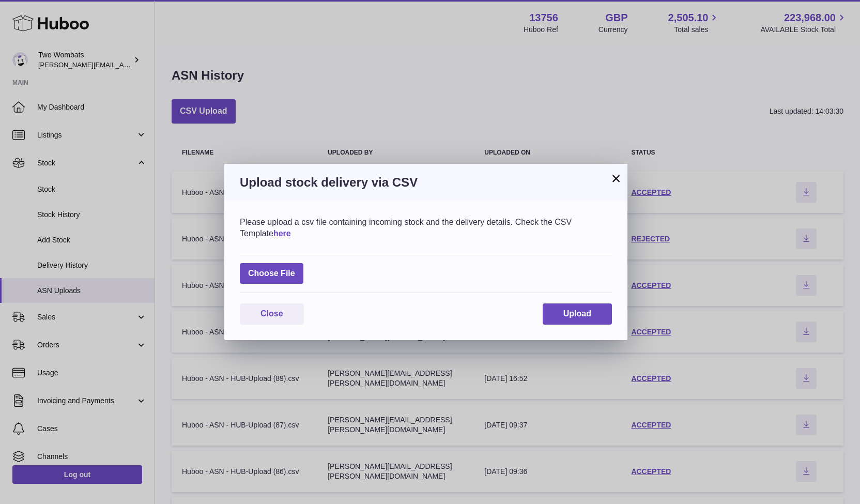 The width and height of the screenshot is (860, 504). I want to click on span: Choose File, so click(272, 273).